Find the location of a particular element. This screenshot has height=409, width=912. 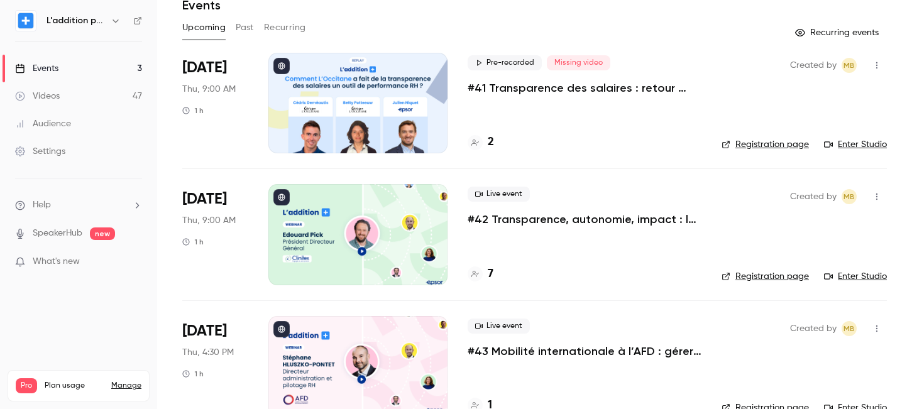

h4: 2 is located at coordinates (491, 142).